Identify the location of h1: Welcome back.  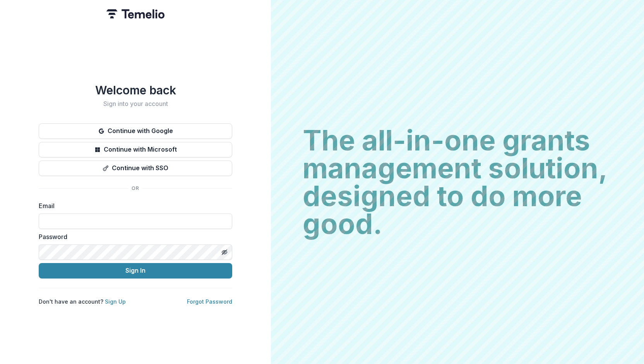
(135, 90).